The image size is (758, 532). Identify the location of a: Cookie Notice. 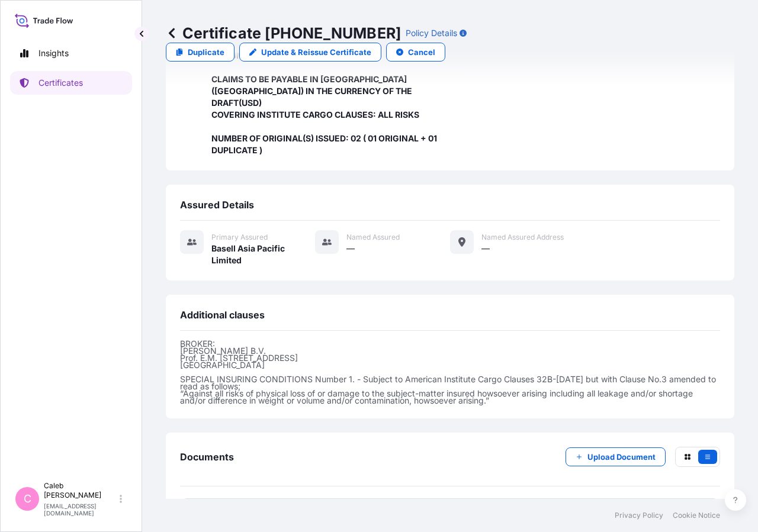
(696, 515).